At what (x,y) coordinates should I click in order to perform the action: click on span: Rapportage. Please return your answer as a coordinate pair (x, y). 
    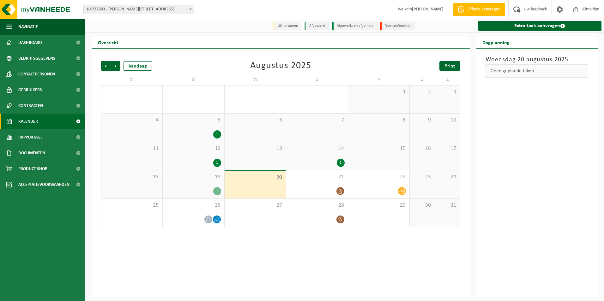
    Looking at the image, I should click on (30, 137).